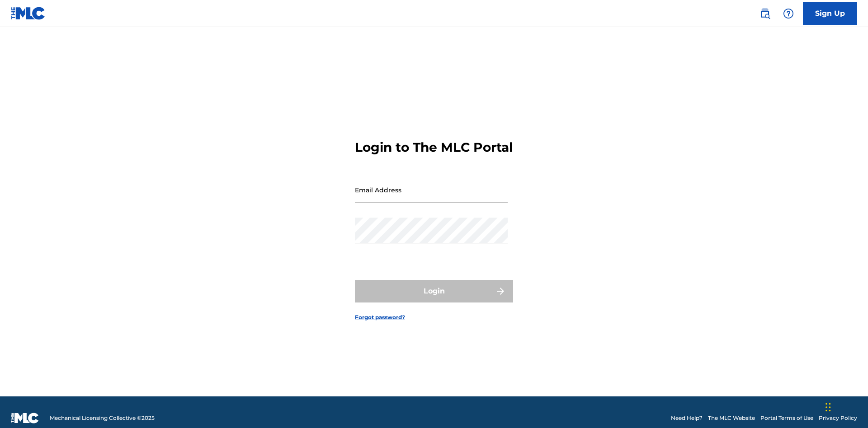  Describe the element at coordinates (102, 418) in the screenshot. I see `span: Mechanical Licensing Collective © 2025` at that location.